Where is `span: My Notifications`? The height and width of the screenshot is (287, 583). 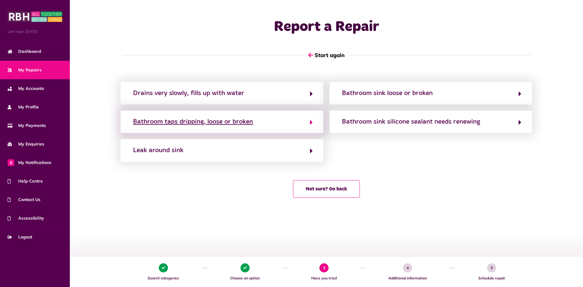
span: My Notifications is located at coordinates (29, 162).